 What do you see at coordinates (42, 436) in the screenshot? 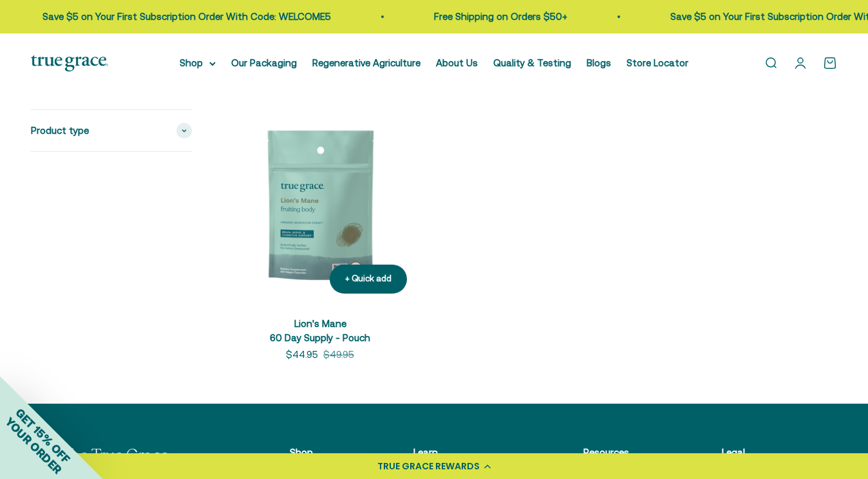
I see `span: GET 15% OFF` at bounding box center [42, 436].